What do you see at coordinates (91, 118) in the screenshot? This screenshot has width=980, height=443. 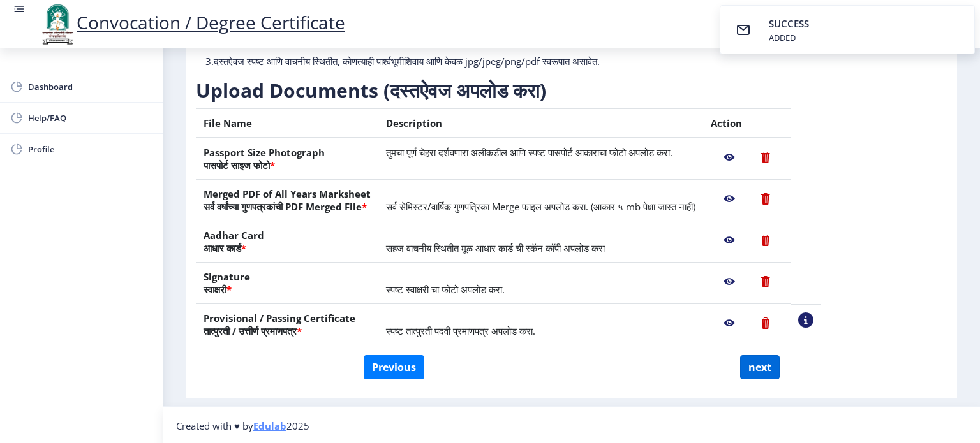 I see `span: Help/FAQ` at bounding box center [91, 118].